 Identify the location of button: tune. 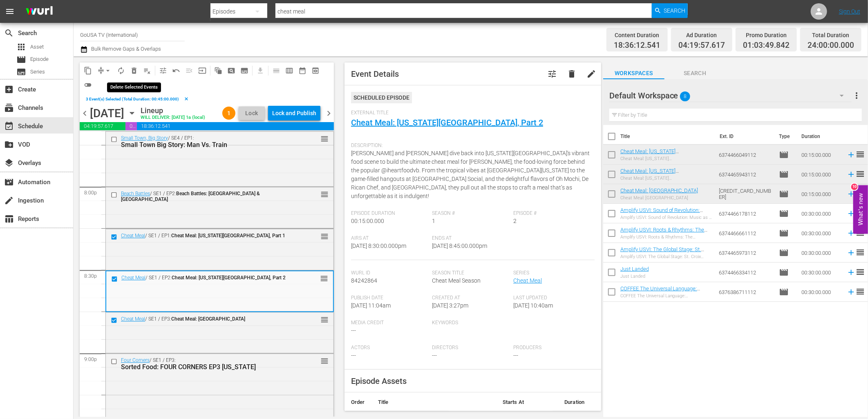
(552, 74).